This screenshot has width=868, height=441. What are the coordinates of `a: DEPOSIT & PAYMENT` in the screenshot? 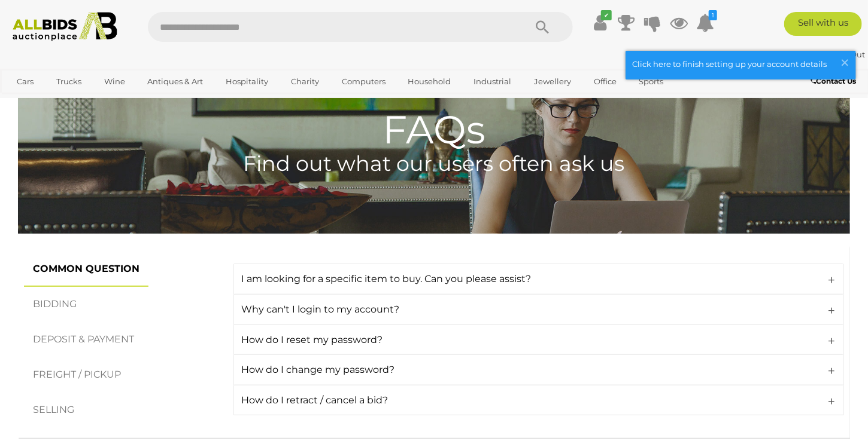 It's located at (83, 339).